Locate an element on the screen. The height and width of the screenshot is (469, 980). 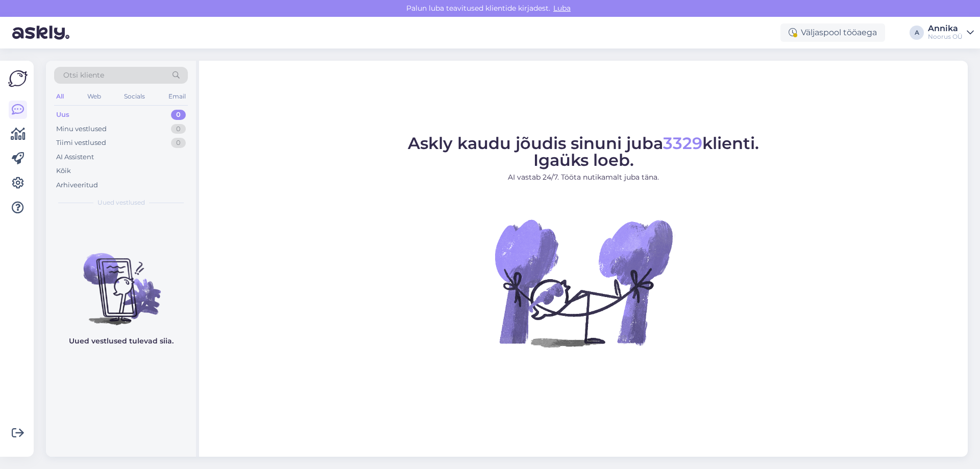
p: Uued vestlused tulevad siia. is located at coordinates (121, 341).